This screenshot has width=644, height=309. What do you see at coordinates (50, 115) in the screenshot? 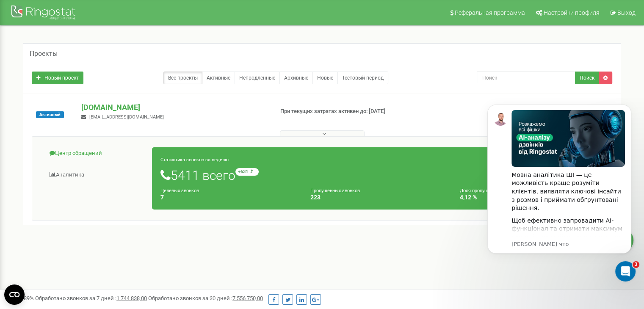
I see `span: Активный` at bounding box center [50, 115].